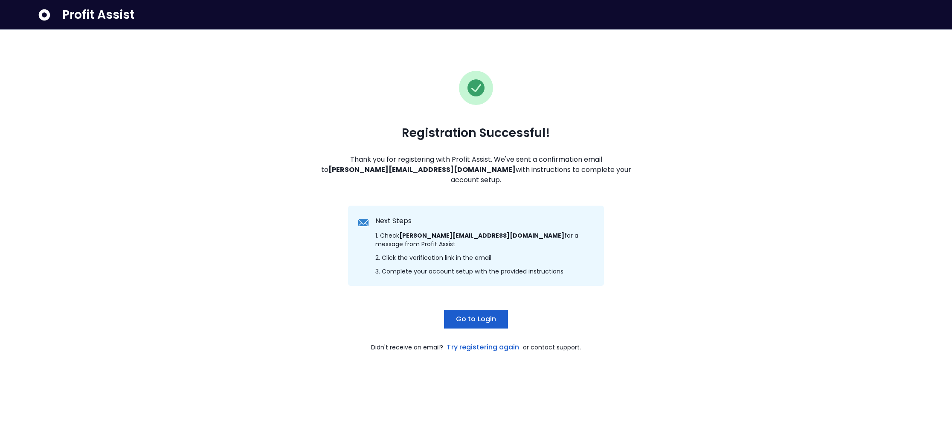 Image resolution: width=952 pixels, height=445 pixels. What do you see at coordinates (485, 240) in the screenshot?
I see `span: 1. Check for a message from Profit Assist` at bounding box center [485, 240].